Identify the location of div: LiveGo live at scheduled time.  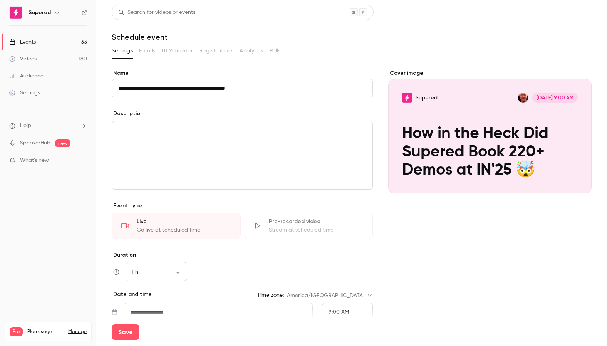
(176, 226).